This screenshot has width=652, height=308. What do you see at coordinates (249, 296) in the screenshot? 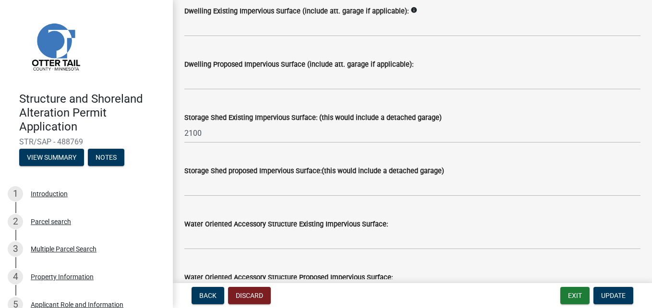
I see `button: Discard` at bounding box center [249, 296].